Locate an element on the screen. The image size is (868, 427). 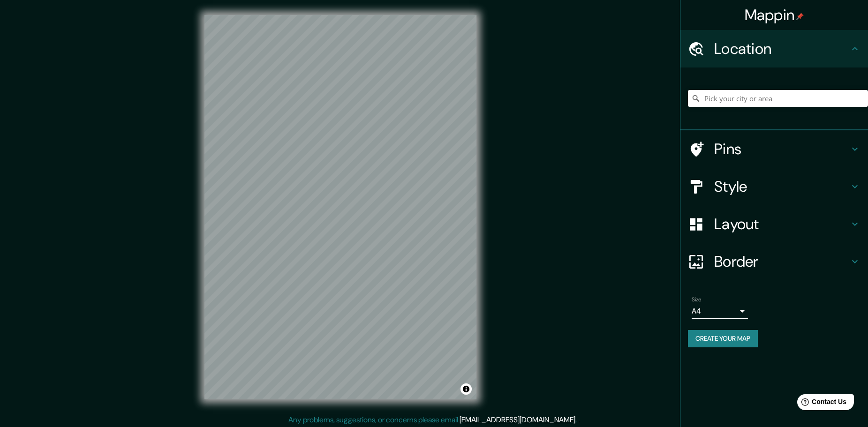
div: A4 is located at coordinates (720, 312).